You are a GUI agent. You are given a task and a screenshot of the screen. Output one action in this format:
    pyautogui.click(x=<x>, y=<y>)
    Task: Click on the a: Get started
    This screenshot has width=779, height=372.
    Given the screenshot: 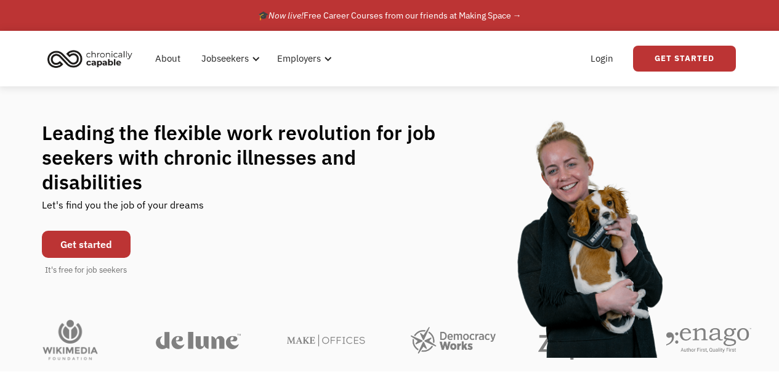 What is the action you would take?
    pyautogui.click(x=86, y=244)
    